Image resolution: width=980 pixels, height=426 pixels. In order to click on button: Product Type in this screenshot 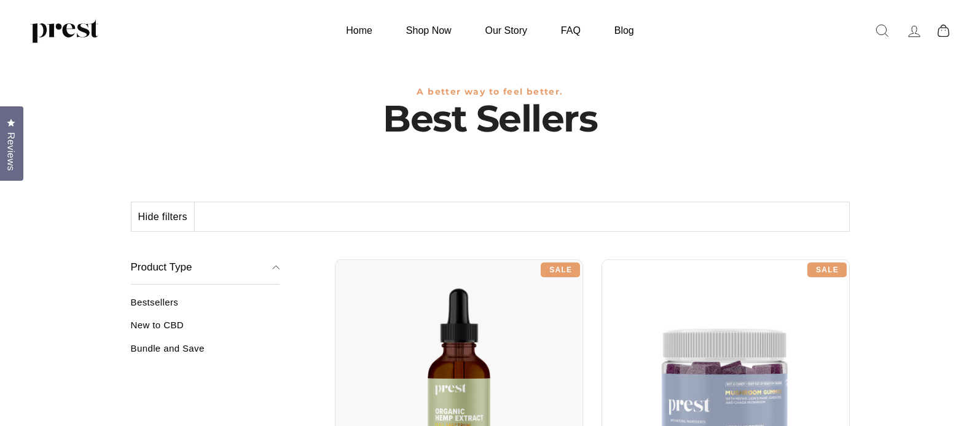, I will do `click(205, 267)`.